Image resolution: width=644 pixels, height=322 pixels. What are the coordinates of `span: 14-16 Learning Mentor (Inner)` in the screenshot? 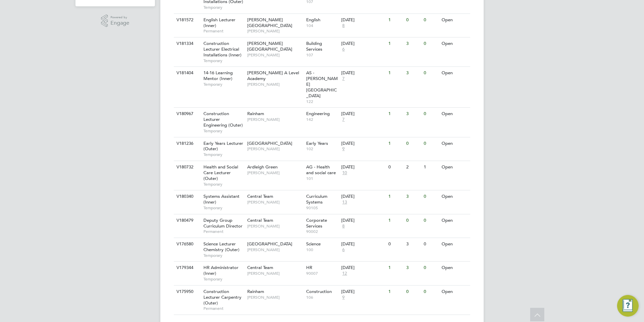 It's located at (218, 76).